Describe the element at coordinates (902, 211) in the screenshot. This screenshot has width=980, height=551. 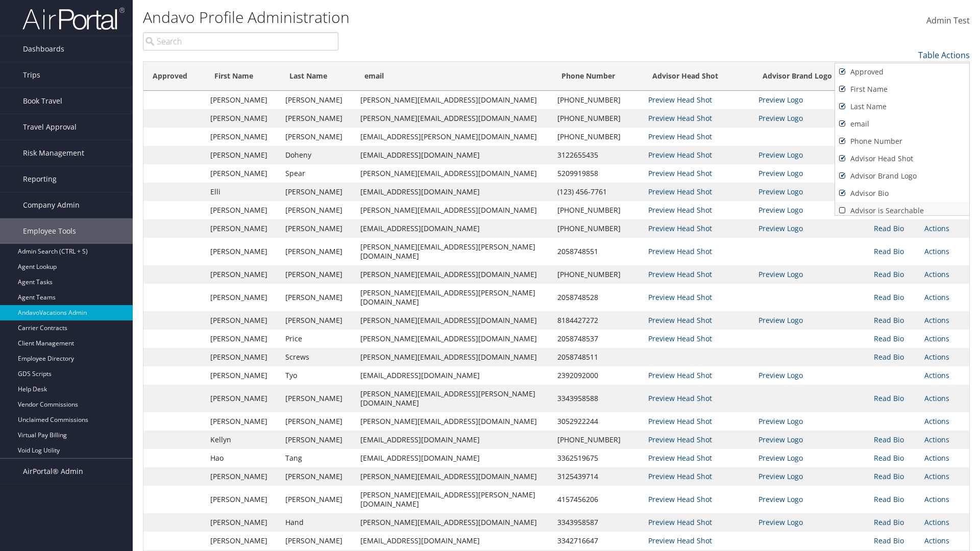
I see `a: Advisor is Searchable` at that location.